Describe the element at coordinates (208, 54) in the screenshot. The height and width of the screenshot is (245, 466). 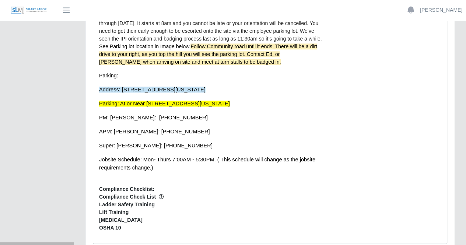
I see `span: See Parking lot location in Image below.` at that location.